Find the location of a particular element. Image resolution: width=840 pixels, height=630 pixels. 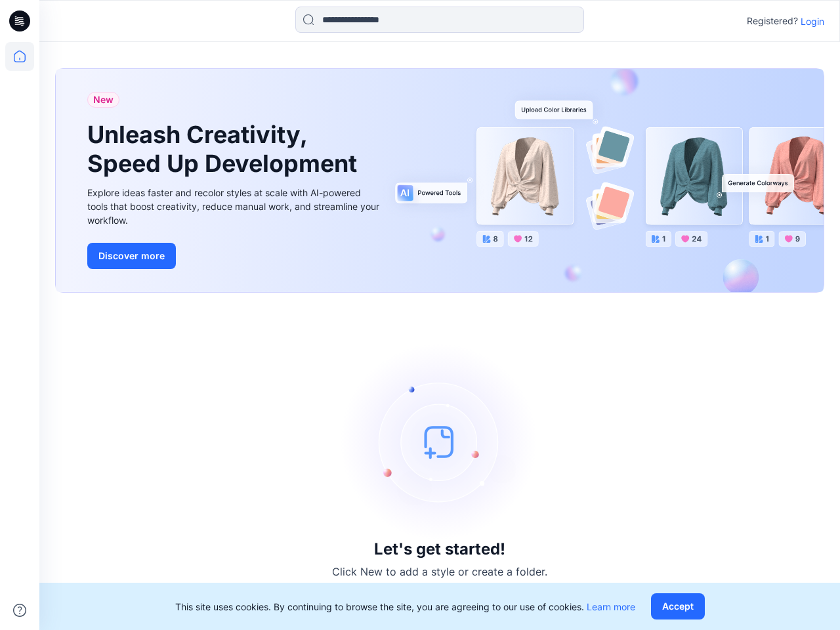

p: Click New to add a style or create a folder. is located at coordinates (440, 572).